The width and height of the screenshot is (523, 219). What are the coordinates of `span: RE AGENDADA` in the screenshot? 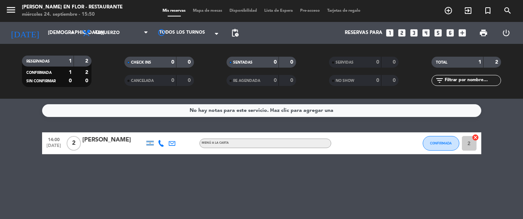 It's located at (247, 81).